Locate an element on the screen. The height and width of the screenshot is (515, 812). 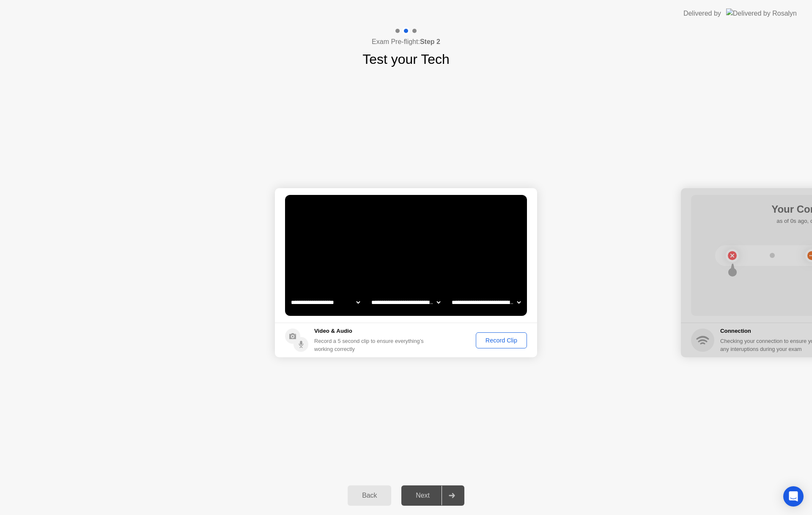
h4: Exam Pre-flight: is located at coordinates (406, 42).